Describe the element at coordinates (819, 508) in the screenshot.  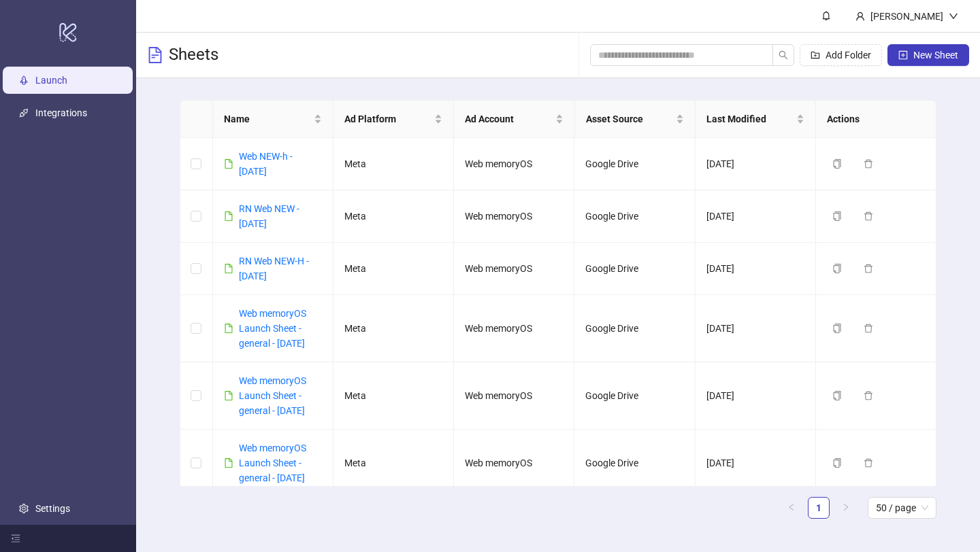
I see `a: 1` at that location.